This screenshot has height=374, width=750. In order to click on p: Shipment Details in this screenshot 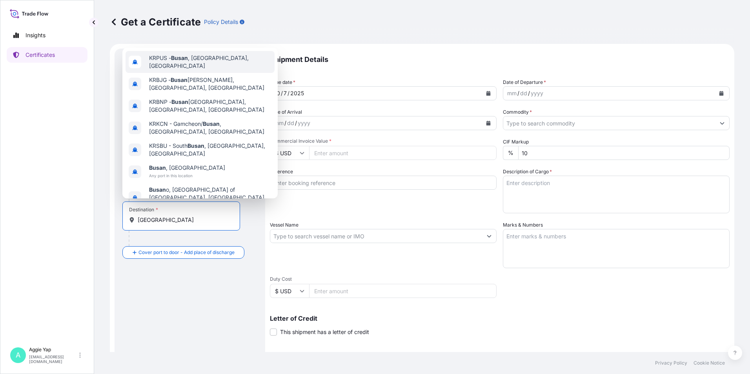, I will do `click(500, 60)`.